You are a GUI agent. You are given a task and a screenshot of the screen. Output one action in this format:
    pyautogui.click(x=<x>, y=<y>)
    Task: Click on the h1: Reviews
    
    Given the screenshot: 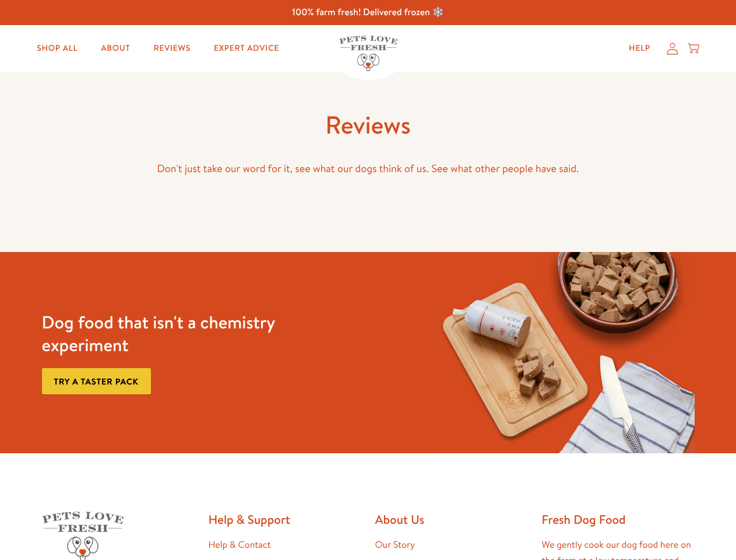 What is the action you would take?
    pyautogui.click(x=369, y=125)
    